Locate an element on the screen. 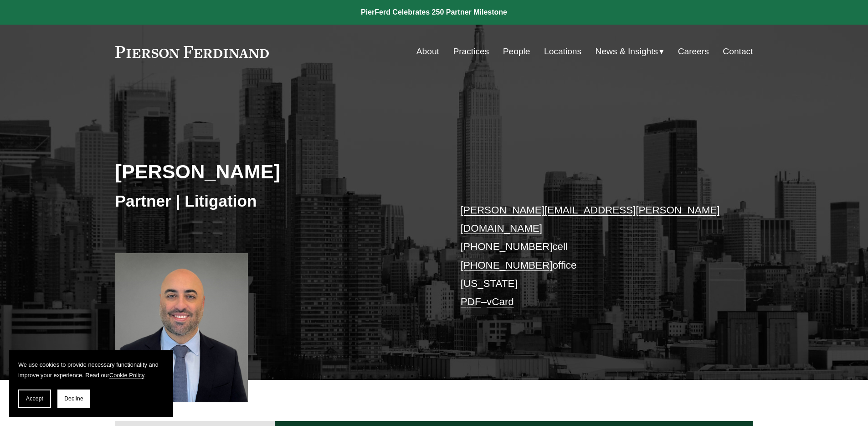 This screenshot has height=426, width=868. a: Careers is located at coordinates (693, 51).